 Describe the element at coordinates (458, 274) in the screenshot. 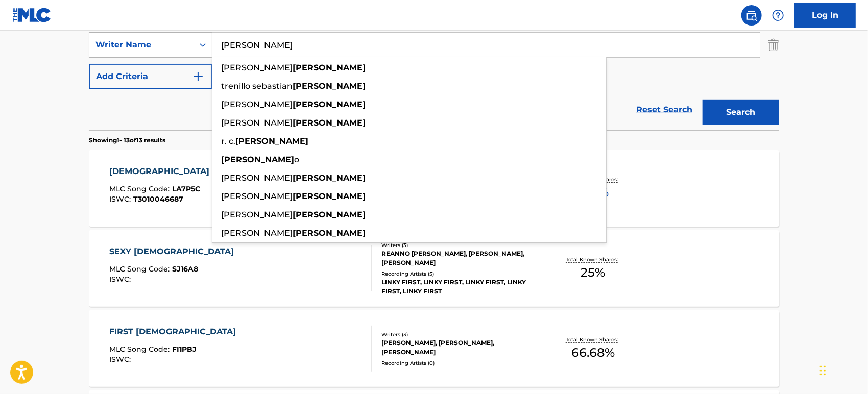

I see `div: Recording Artists ( 5 )` at that location.